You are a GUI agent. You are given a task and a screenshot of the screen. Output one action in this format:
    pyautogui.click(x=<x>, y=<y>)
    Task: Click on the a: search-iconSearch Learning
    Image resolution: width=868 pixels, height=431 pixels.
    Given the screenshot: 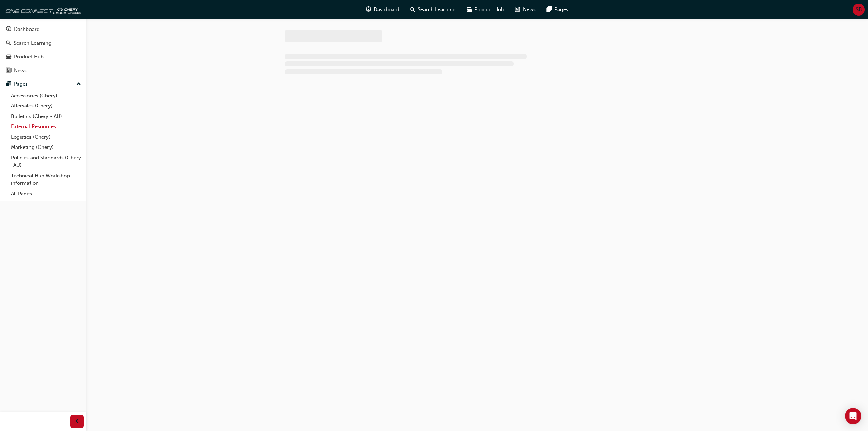 What is the action you would take?
    pyautogui.click(x=433, y=9)
    